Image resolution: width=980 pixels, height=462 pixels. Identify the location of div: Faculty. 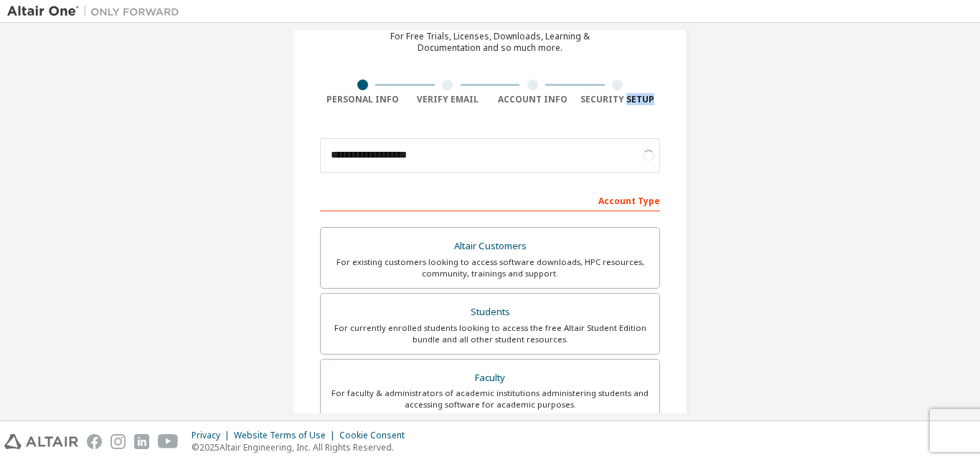
(490, 378).